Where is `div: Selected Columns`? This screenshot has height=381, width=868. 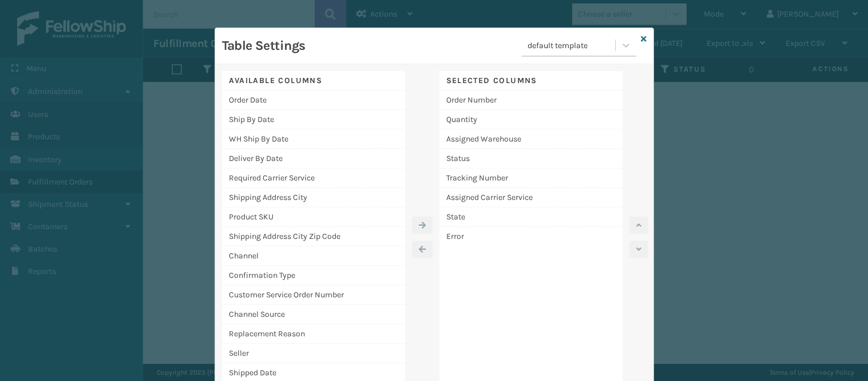
div: Selected Columns is located at coordinates (531, 81).